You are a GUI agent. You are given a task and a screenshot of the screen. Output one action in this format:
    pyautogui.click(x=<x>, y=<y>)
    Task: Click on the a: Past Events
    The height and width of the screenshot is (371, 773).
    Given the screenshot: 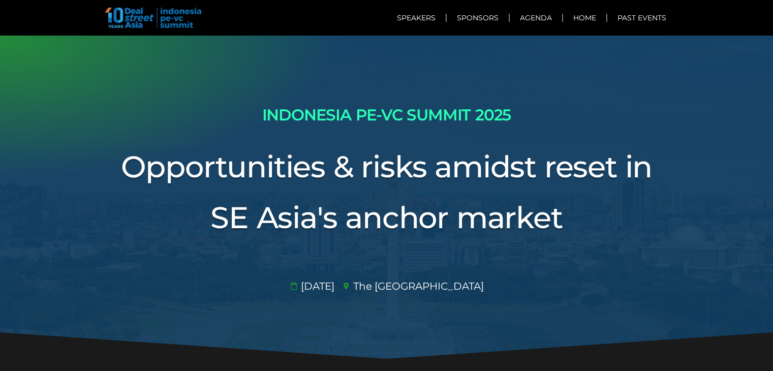 What is the action you would take?
    pyautogui.click(x=642, y=18)
    